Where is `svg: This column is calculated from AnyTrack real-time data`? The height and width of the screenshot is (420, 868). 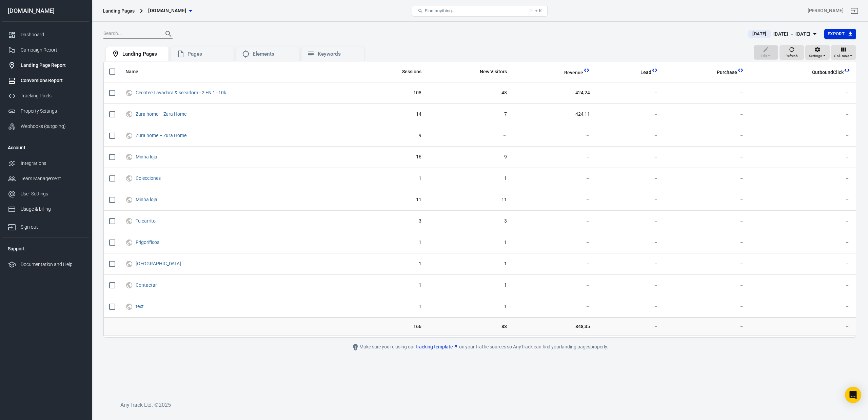
svg: This column is calculated from AnyTrack real-time data is located at coordinates (740, 70).